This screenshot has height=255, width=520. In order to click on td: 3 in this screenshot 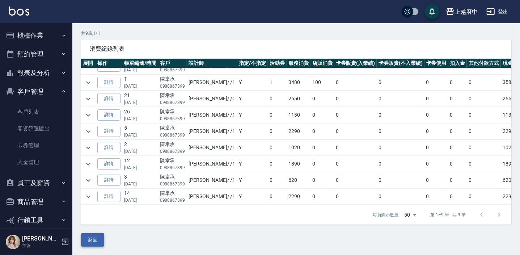, I will do `click(140, 180)`.